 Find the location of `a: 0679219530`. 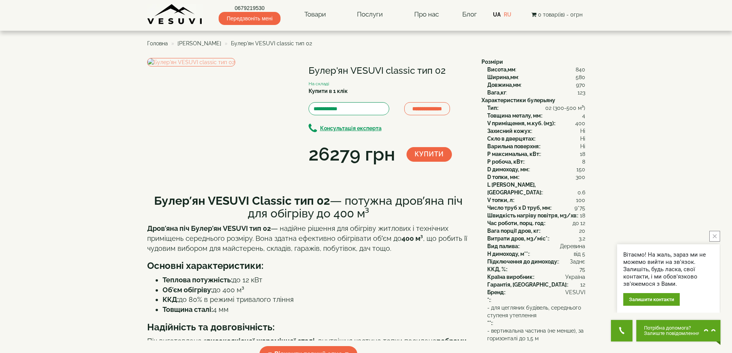

a: 0679219530 is located at coordinates (249, 8).